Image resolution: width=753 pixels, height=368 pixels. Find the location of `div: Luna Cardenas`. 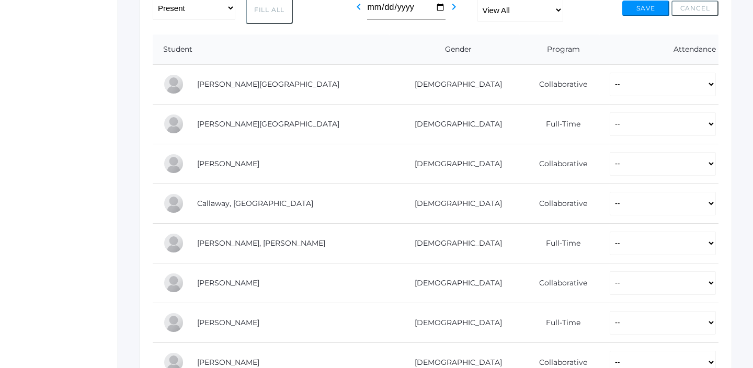

div: Luna Cardenas is located at coordinates (174, 243).